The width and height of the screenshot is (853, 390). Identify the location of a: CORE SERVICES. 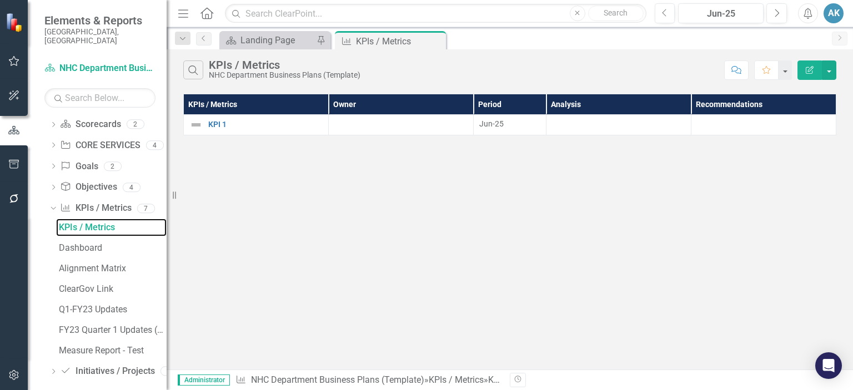
(100, 145).